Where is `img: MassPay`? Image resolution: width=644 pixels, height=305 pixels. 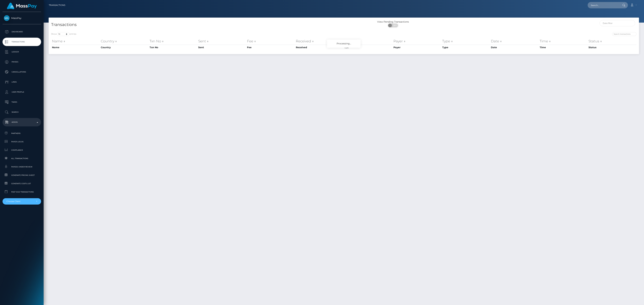
img: MassPay is located at coordinates (7, 18).